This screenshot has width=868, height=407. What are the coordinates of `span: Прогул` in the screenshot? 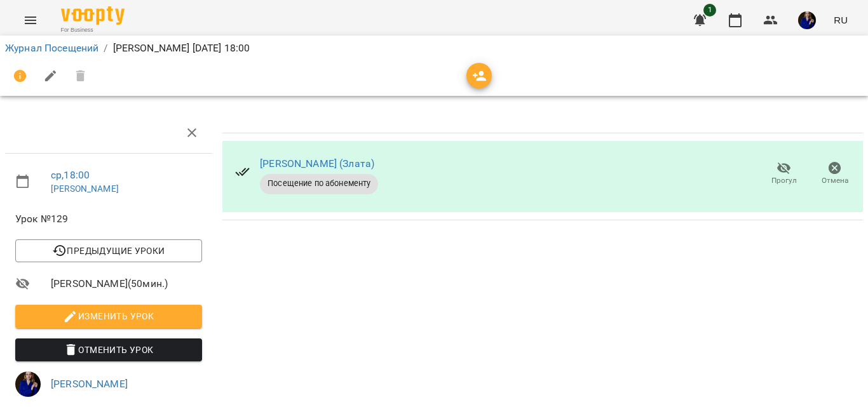 It's located at (784, 180).